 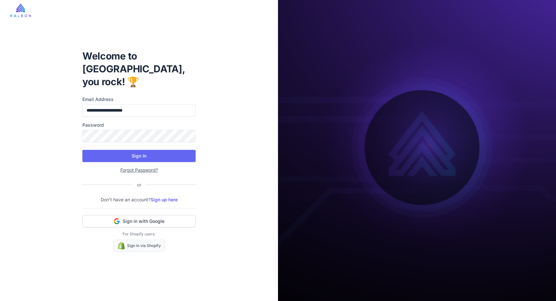 What do you see at coordinates (139, 125) in the screenshot?
I see `label: Password` at bounding box center [139, 125].